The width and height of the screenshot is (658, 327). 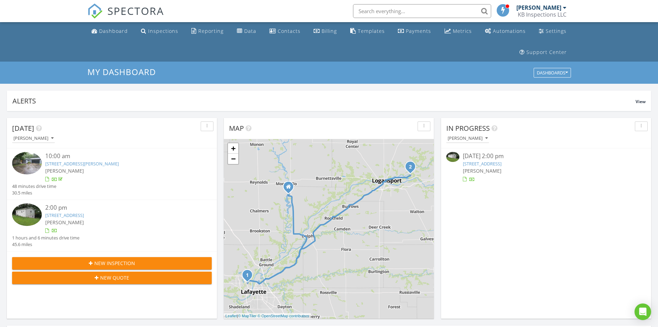 What do you see at coordinates (556, 31) in the screenshot?
I see `div: Settings` at bounding box center [556, 31].